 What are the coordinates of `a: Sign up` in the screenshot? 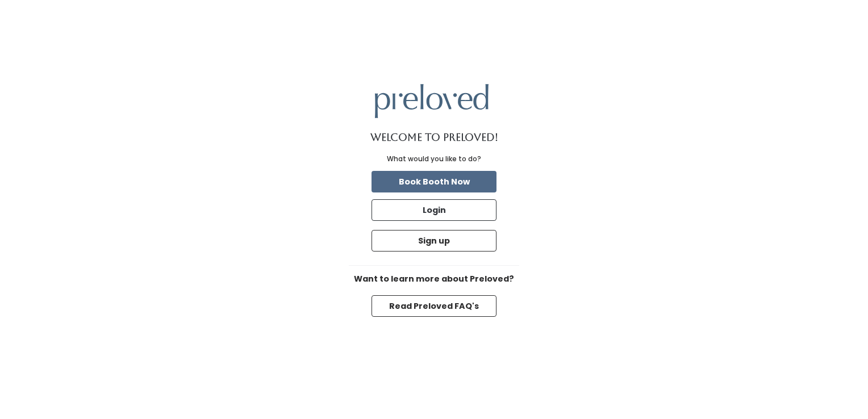 It's located at (434, 241).